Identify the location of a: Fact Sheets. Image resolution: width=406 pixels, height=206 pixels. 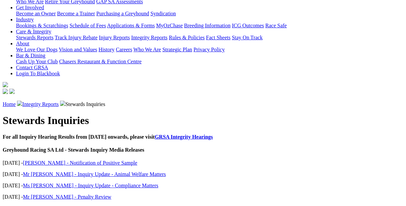
(218, 37).